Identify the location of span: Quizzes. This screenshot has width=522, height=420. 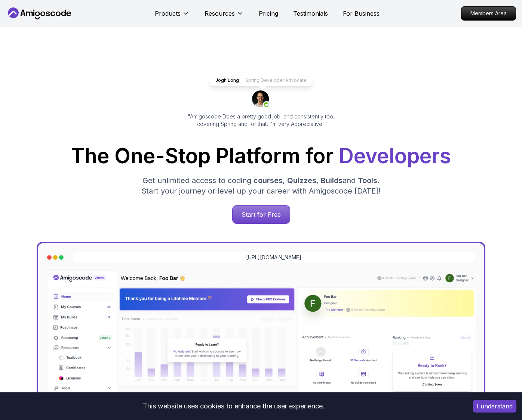
(302, 181).